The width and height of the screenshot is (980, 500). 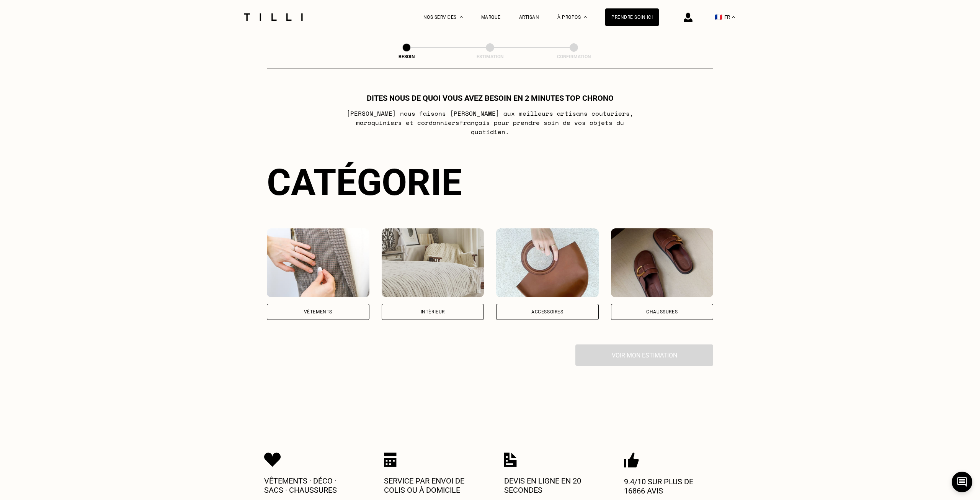 I want to click on p: 9.4/10 sur plus de 16866 avis, so click(x=670, y=486).